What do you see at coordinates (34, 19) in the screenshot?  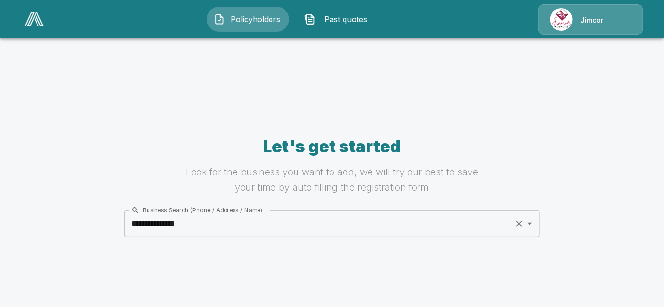 I see `img: AA Logo` at bounding box center [34, 19].